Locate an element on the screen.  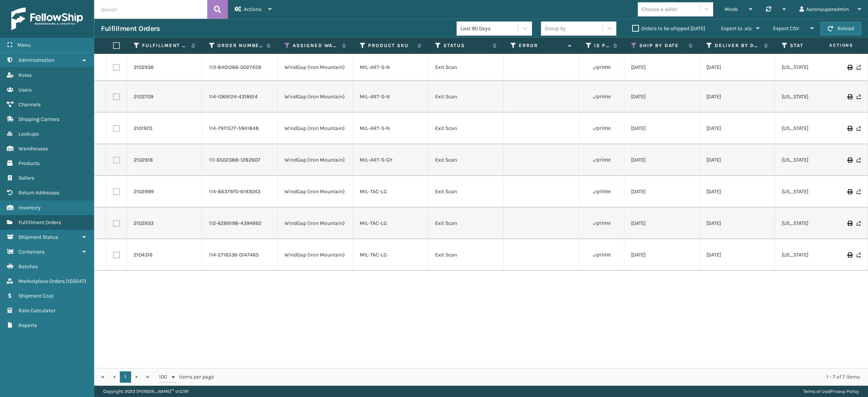
span: Users is located at coordinates (25, 90).